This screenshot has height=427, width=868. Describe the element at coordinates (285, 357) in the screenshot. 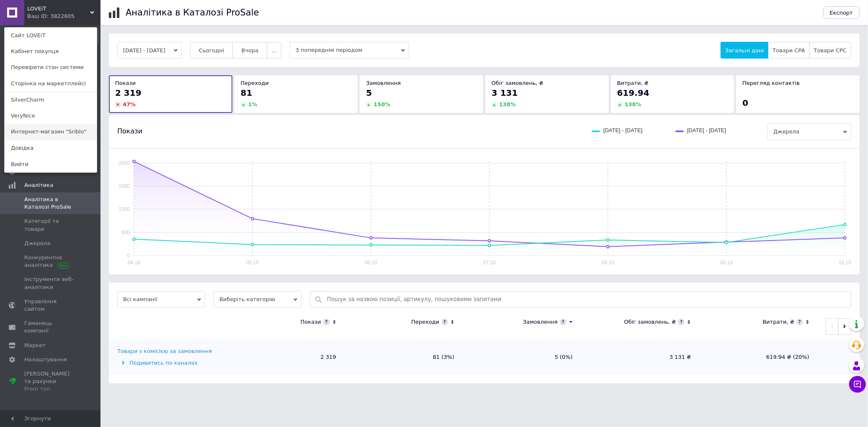

I see `td: 2 319` at that location.